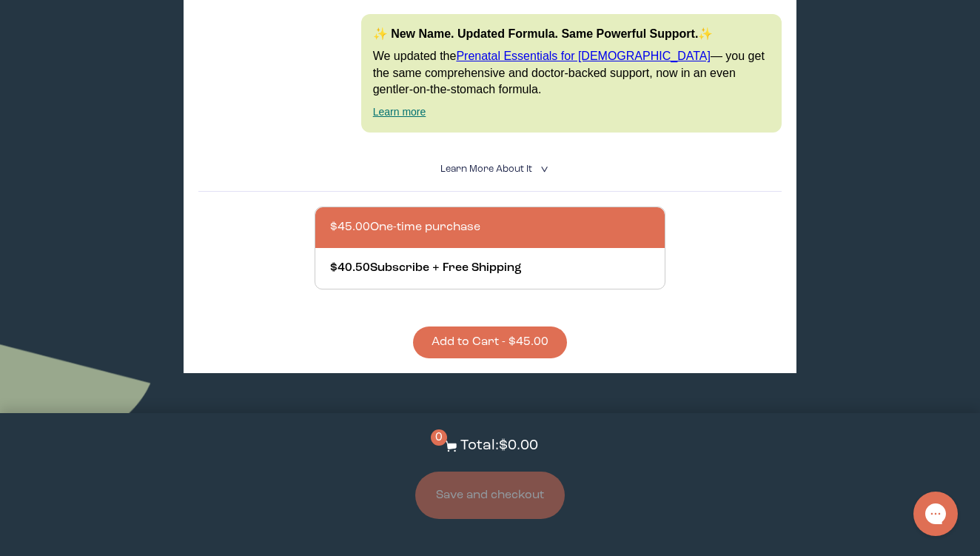 The width and height of the screenshot is (980, 556). I want to click on button: Clear Cart, so click(490, 420).